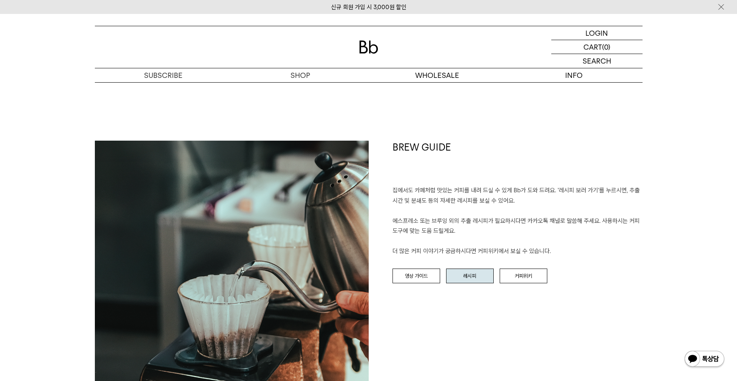 The height and width of the screenshot is (381, 737). What do you see at coordinates (163, 75) in the screenshot?
I see `a: SUBSCRIBE` at bounding box center [163, 75].